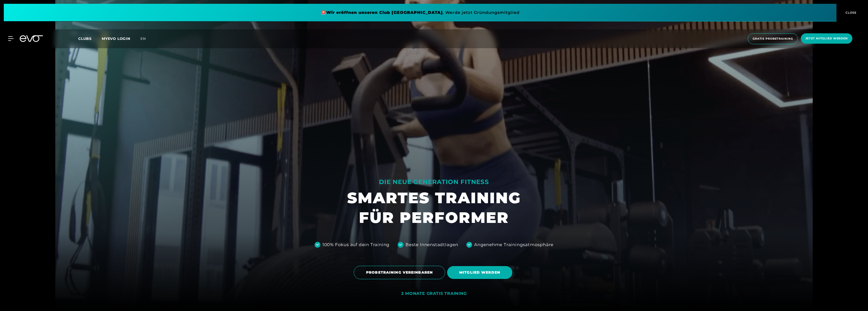 This screenshot has width=868, height=311. Describe the element at coordinates (85, 39) in the screenshot. I see `span: Clubs` at that location.